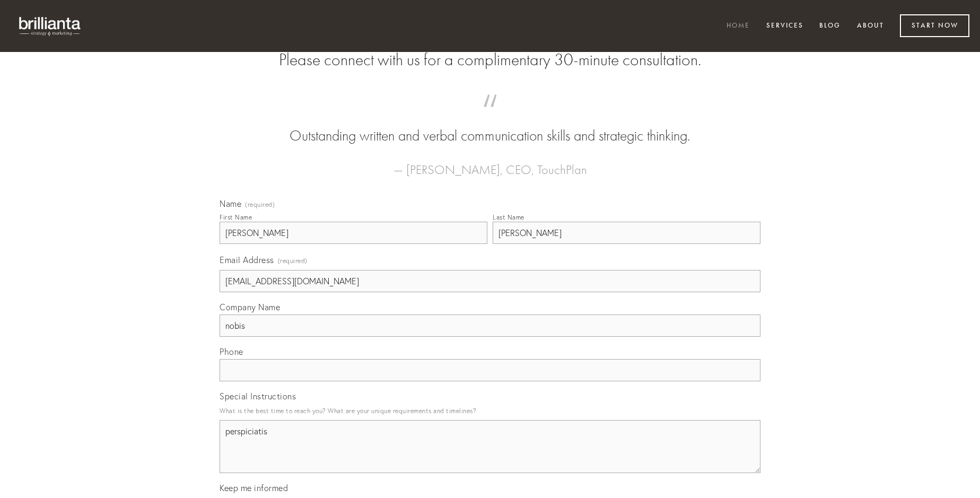 This screenshot has height=498, width=980. What do you see at coordinates (490, 446) in the screenshot?
I see `textarea: perspiciatis` at bounding box center [490, 446].